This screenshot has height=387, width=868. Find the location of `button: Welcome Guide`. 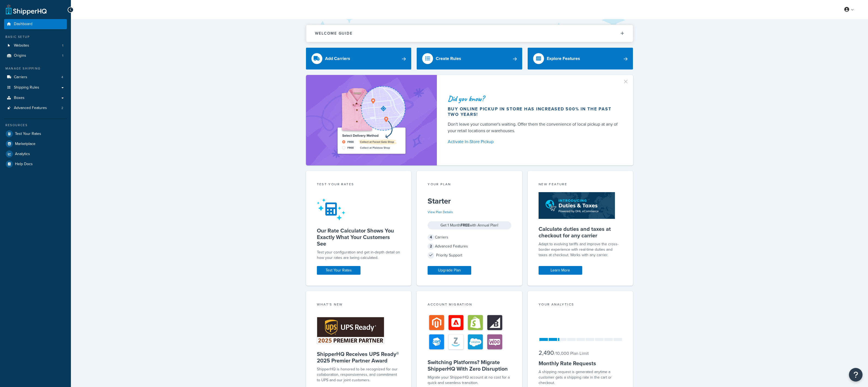

button: Welcome Guide is located at coordinates (470, 33).